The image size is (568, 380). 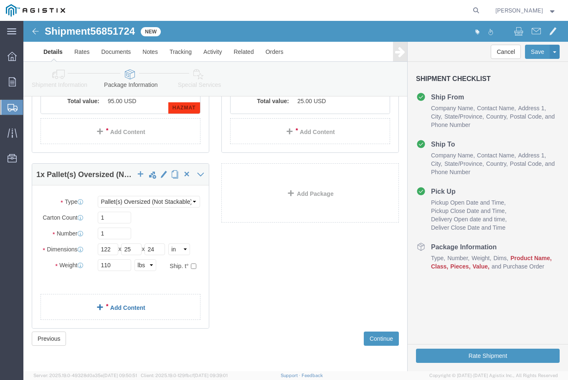 What do you see at coordinates (85, 375) in the screenshot?
I see `span: Server: 2025.19.0-49328d0a35e` at bounding box center [85, 375].